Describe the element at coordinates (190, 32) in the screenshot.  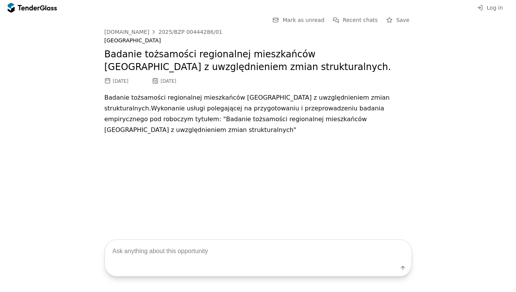
I see `div: 2025/BZP 00444286/01` at that location.